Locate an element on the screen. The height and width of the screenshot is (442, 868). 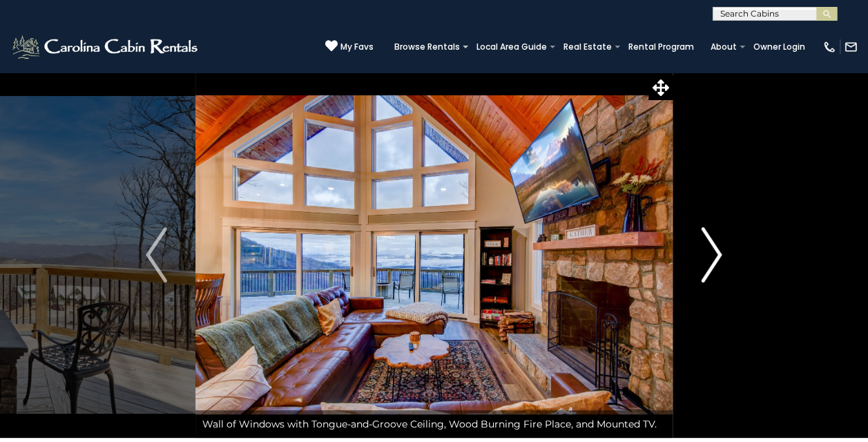
img: White-1-2.png is located at coordinates (106, 47).